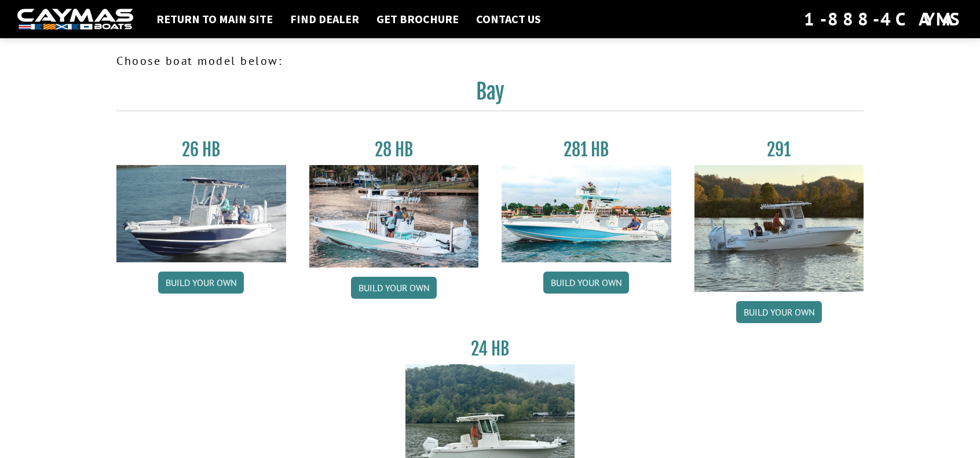 This screenshot has height=458, width=980. I want to click on div: 1-888-4CAYMAS, so click(884, 19).